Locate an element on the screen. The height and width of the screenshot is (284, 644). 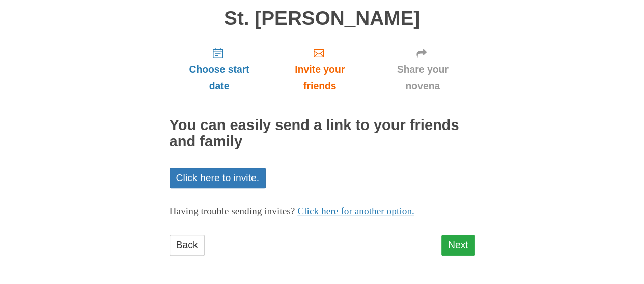
a: Invite your friends is located at coordinates (319, 69).